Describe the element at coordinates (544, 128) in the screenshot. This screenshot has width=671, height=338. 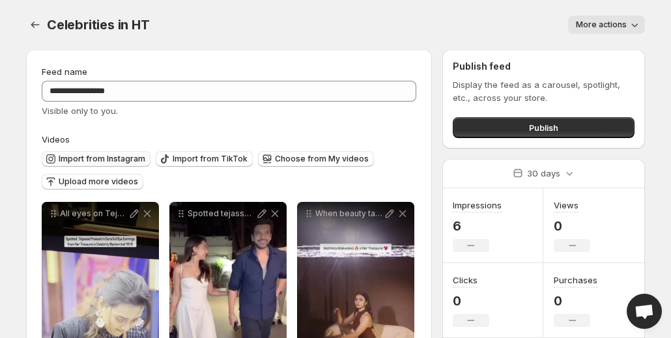
I see `span: Publish` at that location.